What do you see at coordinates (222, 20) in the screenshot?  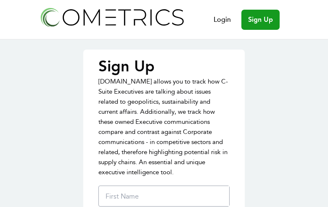 I see `a: Login` at bounding box center [222, 20].